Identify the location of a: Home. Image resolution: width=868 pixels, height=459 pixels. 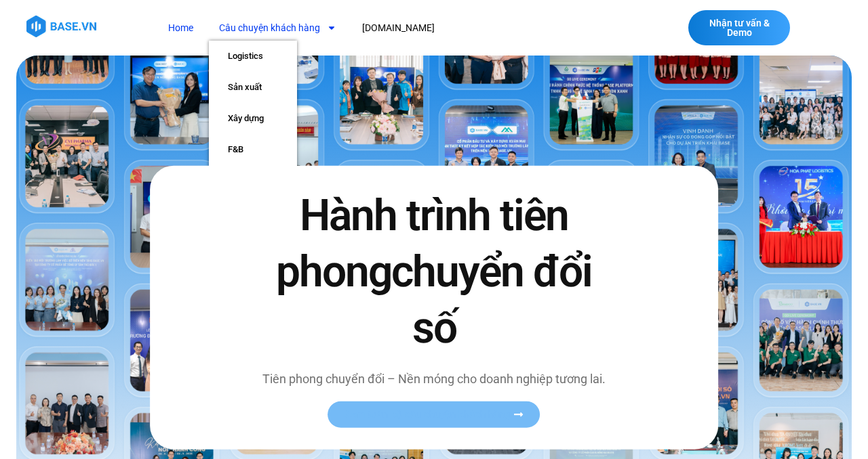
(180, 28).